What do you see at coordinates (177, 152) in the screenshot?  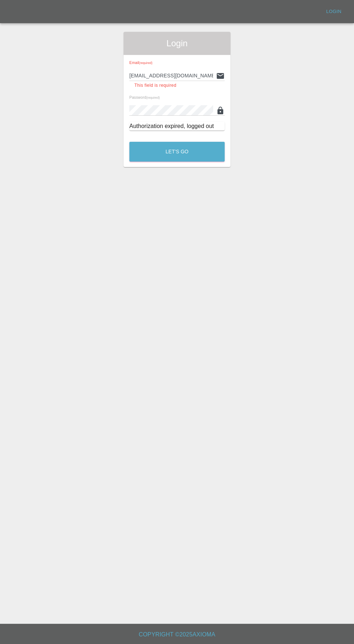 I see `button: Let's Go` at bounding box center [177, 152].